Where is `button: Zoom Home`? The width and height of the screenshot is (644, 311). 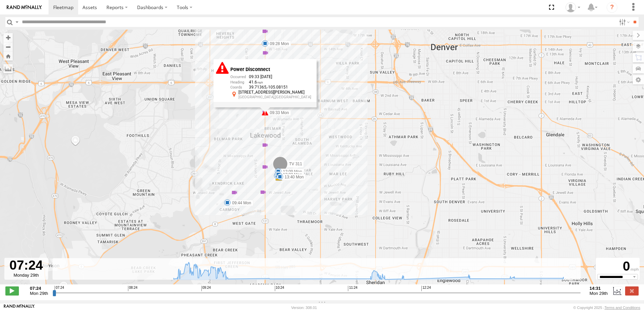
button: Zoom Home is located at coordinates (8, 56).